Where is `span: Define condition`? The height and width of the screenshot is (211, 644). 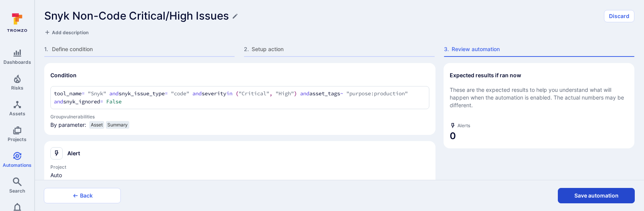
span: Define condition is located at coordinates (143, 49).